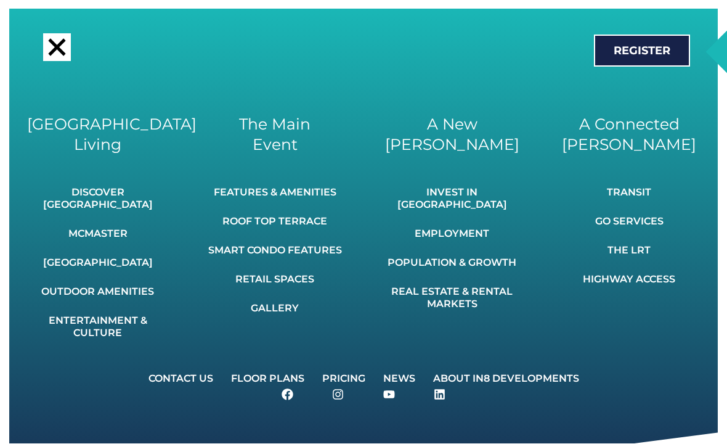 The height and width of the screenshot is (444, 727). Describe the element at coordinates (181, 379) in the screenshot. I see `a: Contact Us` at that location.